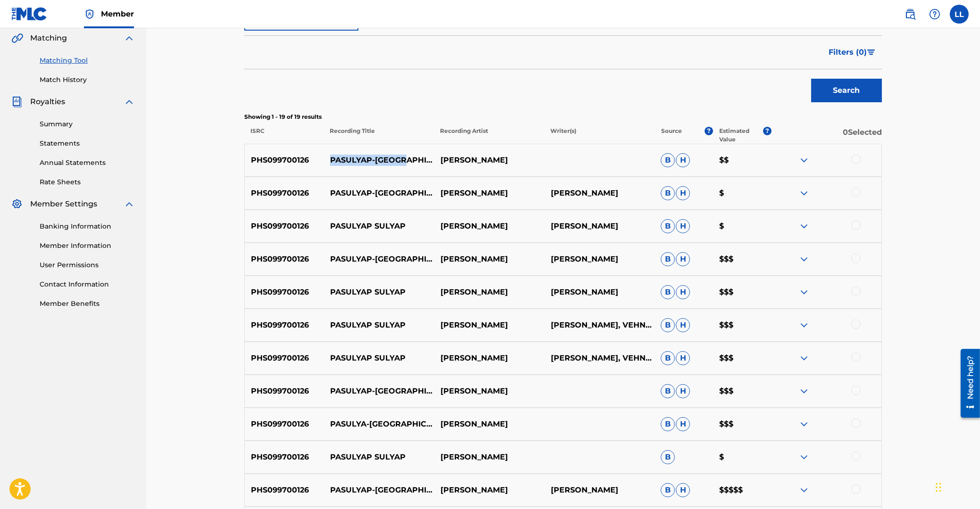 The height and width of the screenshot is (509, 980). Describe the element at coordinates (17, 102) in the screenshot. I see `img: Royalties` at that location.